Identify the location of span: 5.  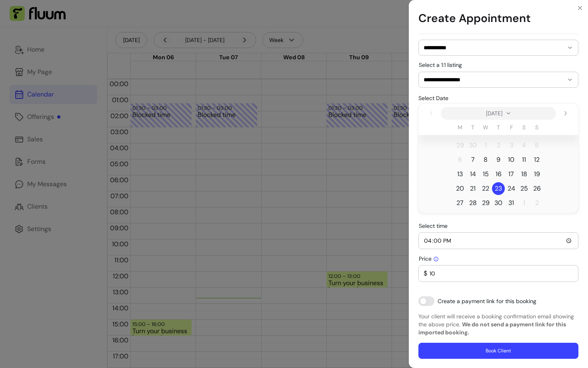
(537, 146).